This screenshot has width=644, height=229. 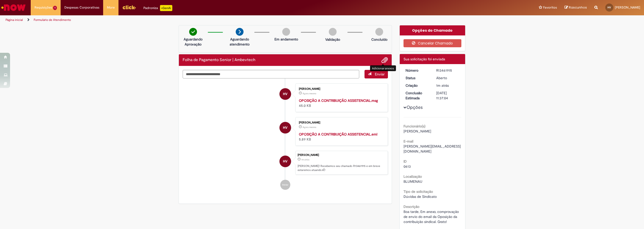 What do you see at coordinates (338, 134) in the screenshot?
I see `strong: OPOSIÇÃO A CONTRIBUIÇÃO ASSISTENCIAL.eml` at bounding box center [338, 134].